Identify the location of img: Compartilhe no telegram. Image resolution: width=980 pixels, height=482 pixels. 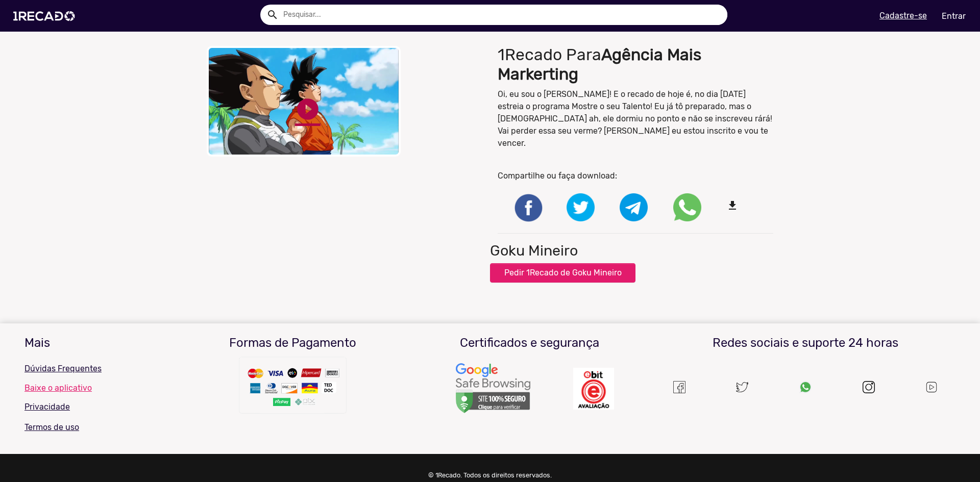
(634, 207).